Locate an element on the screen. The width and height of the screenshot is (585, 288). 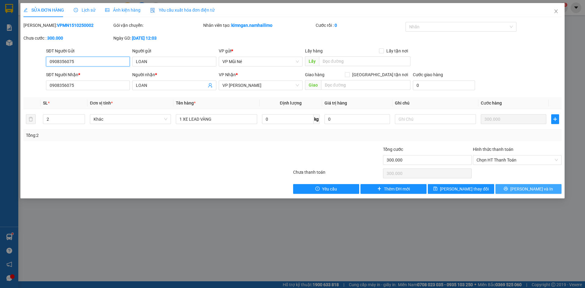
span: Lấy tận nơi is located at coordinates (397, 51).